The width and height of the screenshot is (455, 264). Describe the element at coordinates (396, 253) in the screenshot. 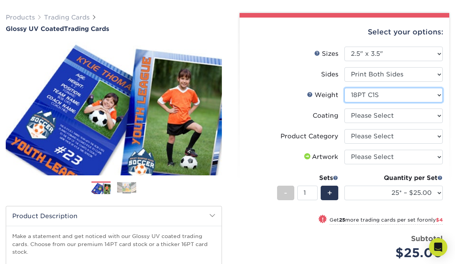

I see `div: $25.00` at that location.